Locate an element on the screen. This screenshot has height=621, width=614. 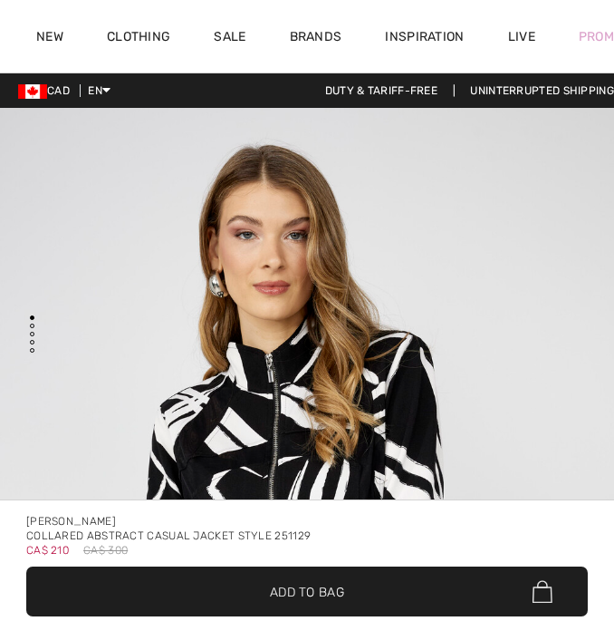
span: CA$ 210 is located at coordinates (47, 546).